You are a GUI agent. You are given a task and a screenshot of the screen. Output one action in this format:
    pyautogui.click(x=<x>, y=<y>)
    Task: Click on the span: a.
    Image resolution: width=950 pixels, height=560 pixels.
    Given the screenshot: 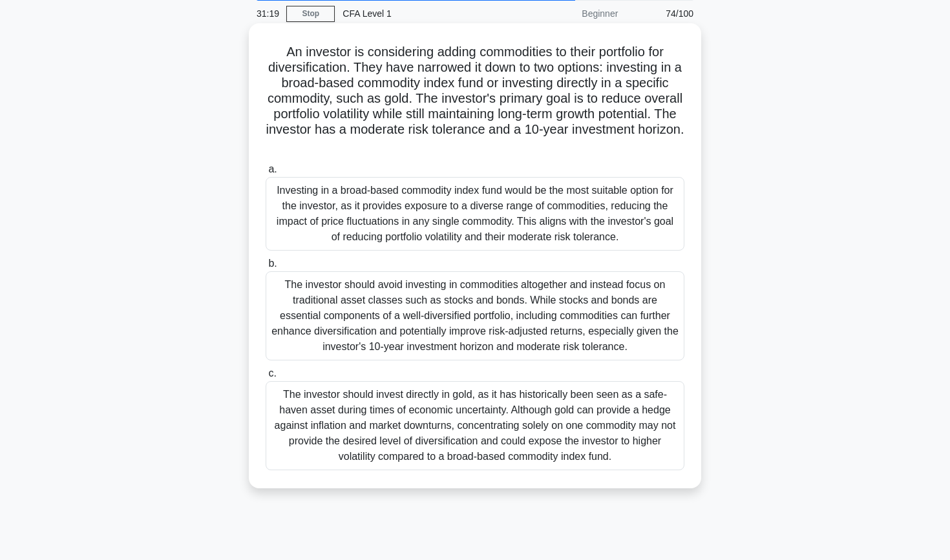 What is the action you would take?
    pyautogui.click(x=272, y=169)
    